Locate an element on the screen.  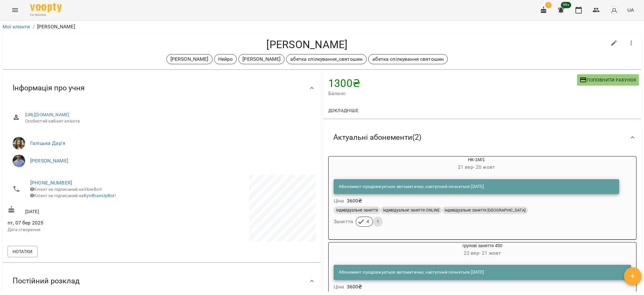
a: Мої клієнти is located at coordinates (16, 27).